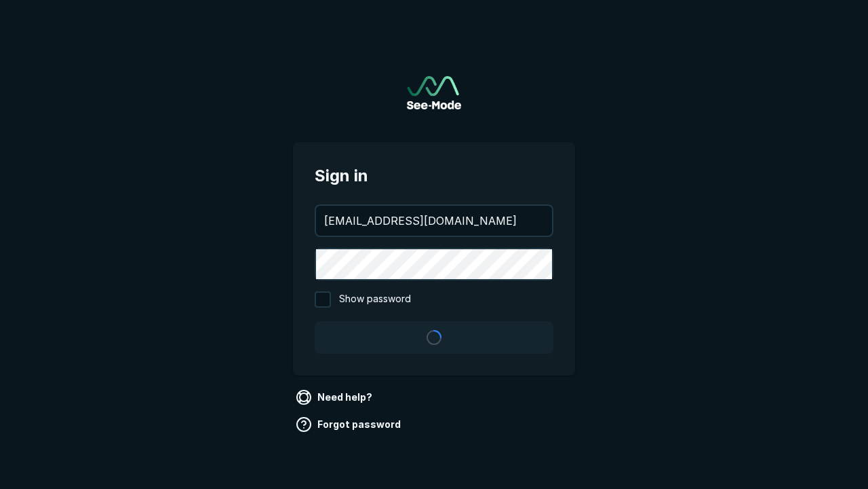  I want to click on a: Go to sign in, so click(434, 92).